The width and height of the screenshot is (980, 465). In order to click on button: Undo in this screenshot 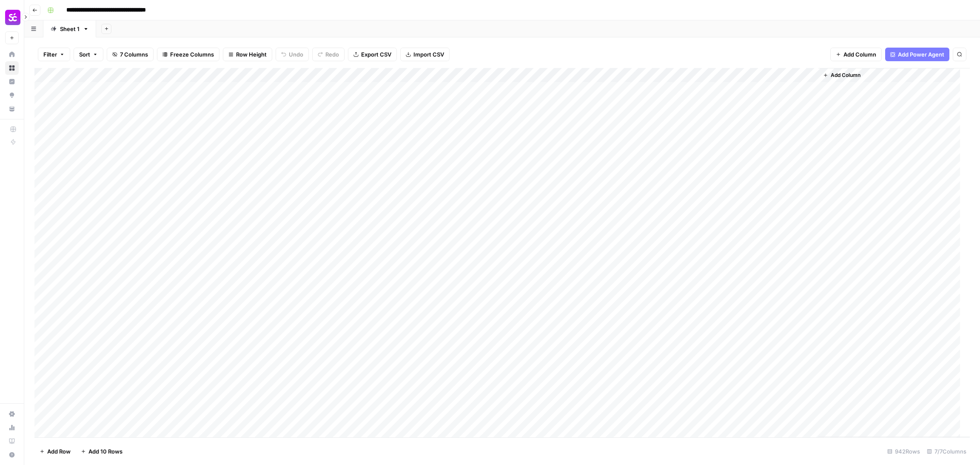, I will do `click(292, 54)`.